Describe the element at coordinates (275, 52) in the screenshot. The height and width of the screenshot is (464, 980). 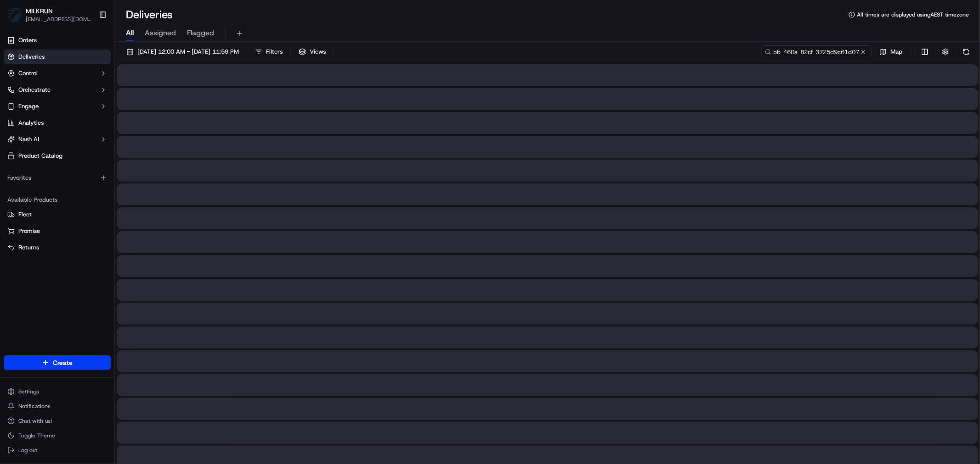
I see `span: Filters` at that location.